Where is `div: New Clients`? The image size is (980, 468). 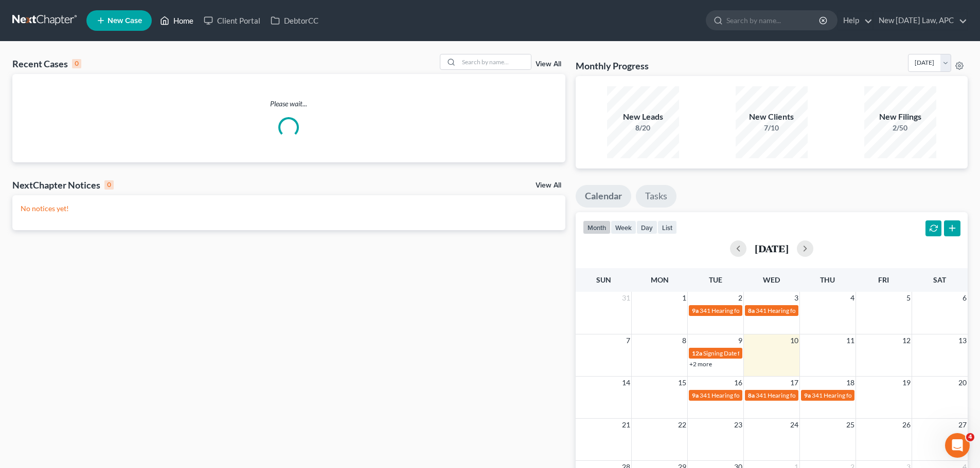
div: New Clients is located at coordinates (771, 116).